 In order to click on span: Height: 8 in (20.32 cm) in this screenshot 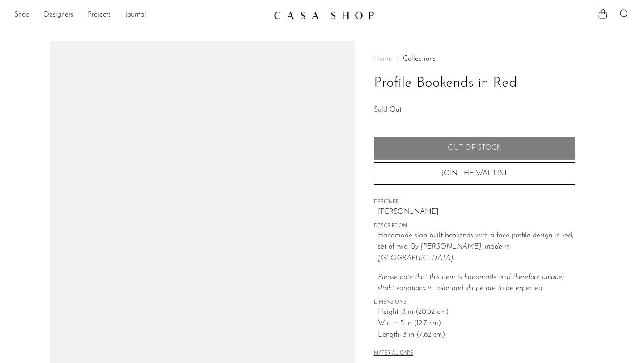, I will do `click(477, 312)`.